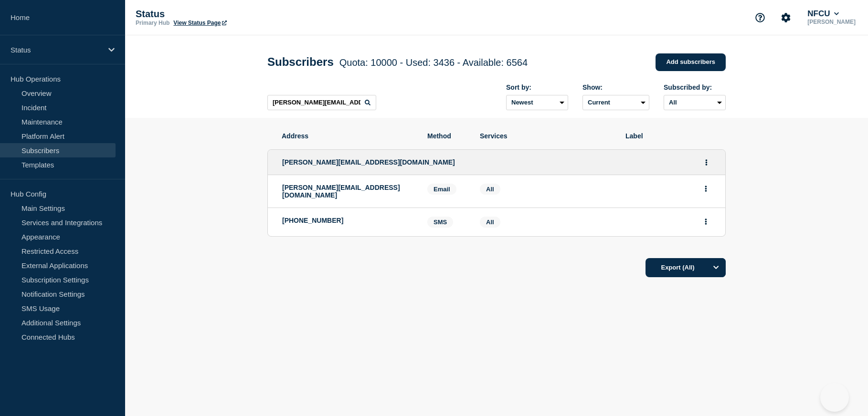 This screenshot has width=868, height=416. What do you see at coordinates (446, 136) in the screenshot?
I see `span: Method` at bounding box center [446, 136].